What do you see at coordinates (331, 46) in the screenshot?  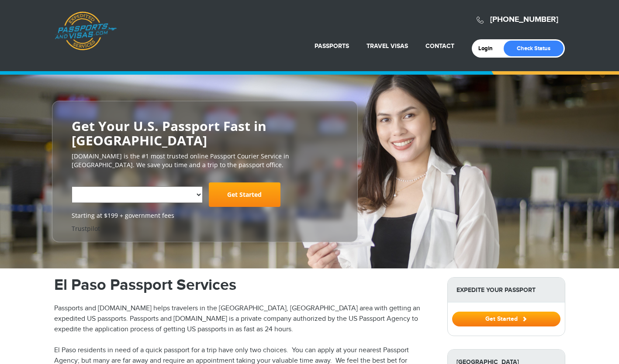 I see `a: Passports` at bounding box center [331, 46].